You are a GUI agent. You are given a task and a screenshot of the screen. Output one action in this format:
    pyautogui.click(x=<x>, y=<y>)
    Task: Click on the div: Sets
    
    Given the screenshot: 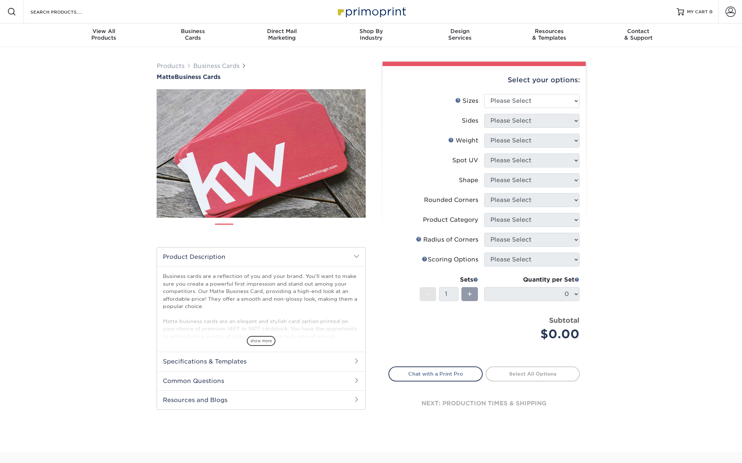 What is the action you would take?
    pyautogui.click(x=449, y=280)
    